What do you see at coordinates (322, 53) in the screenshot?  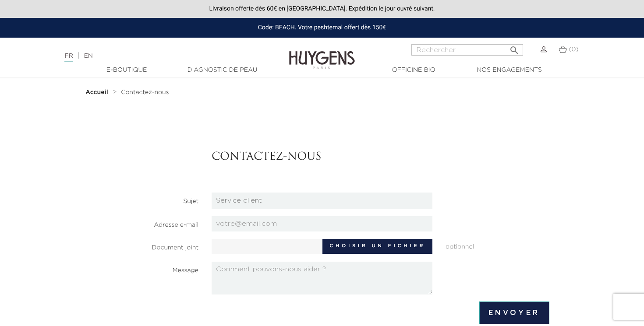 I see `img: Huygens` at bounding box center [322, 53].